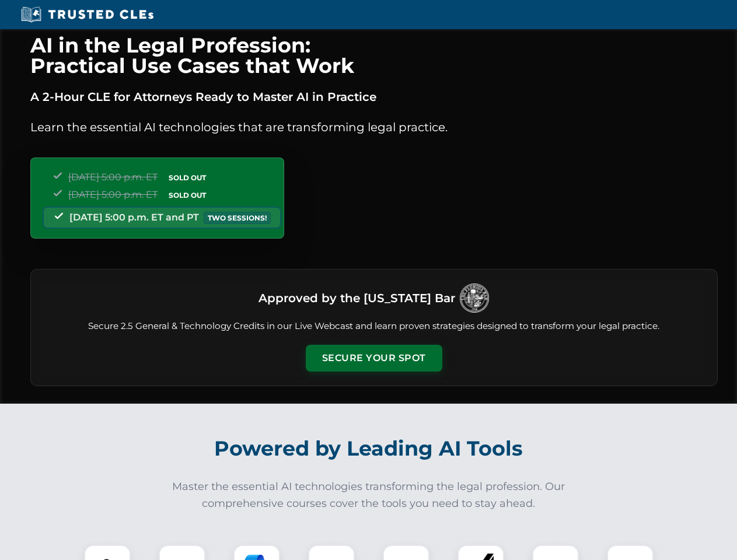  Describe the element at coordinates (475, 299) in the screenshot. I see `img: Logo` at that location.